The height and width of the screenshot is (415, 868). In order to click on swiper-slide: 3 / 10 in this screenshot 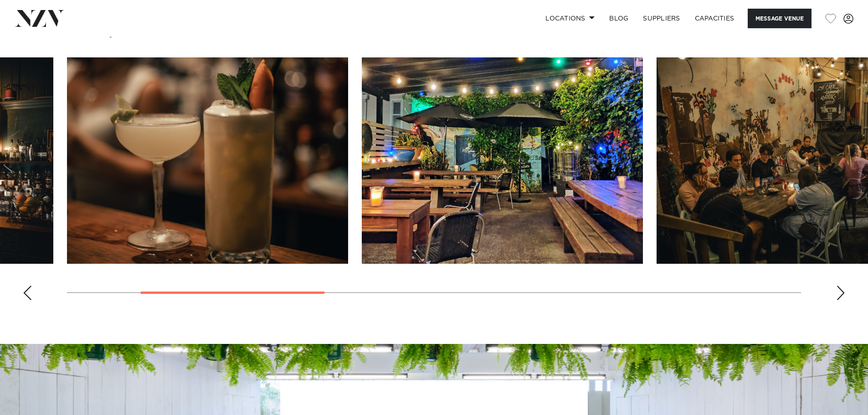, I will do `click(502, 160)`.